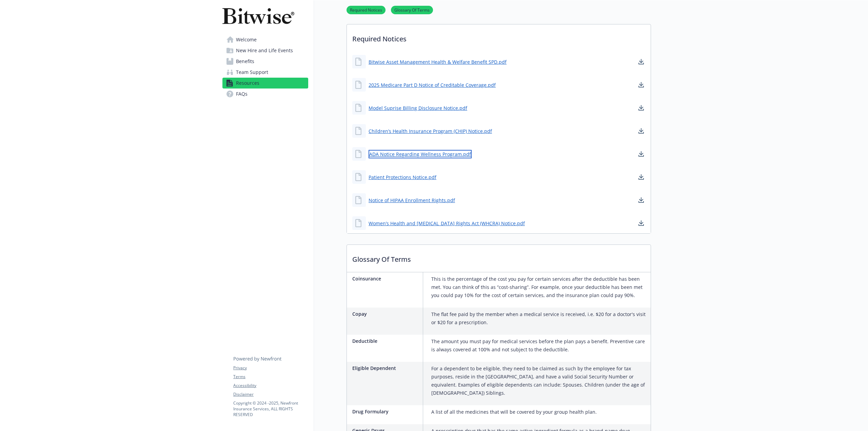 This screenshot has height=431, width=868. What do you see at coordinates (245, 62) in the screenshot?
I see `span: Benefits` at bounding box center [245, 62].